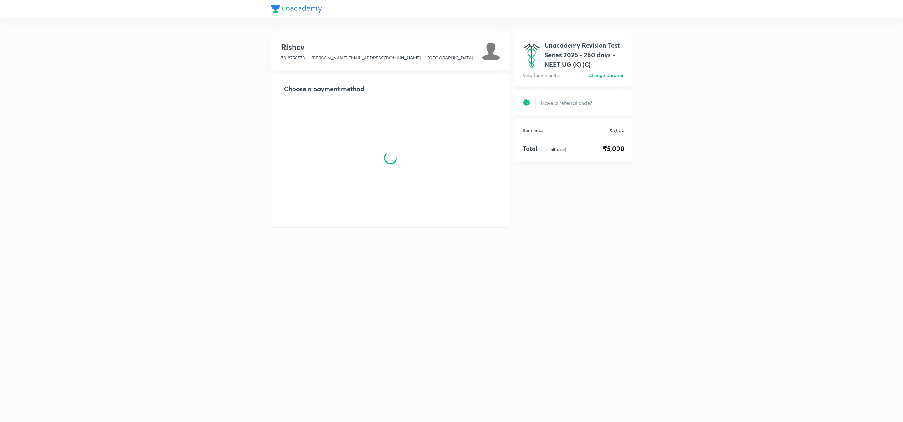 Image resolution: width=903 pixels, height=422 pixels. Describe the element at coordinates (293, 58) in the screenshot. I see `span: 7018758573` at that location.